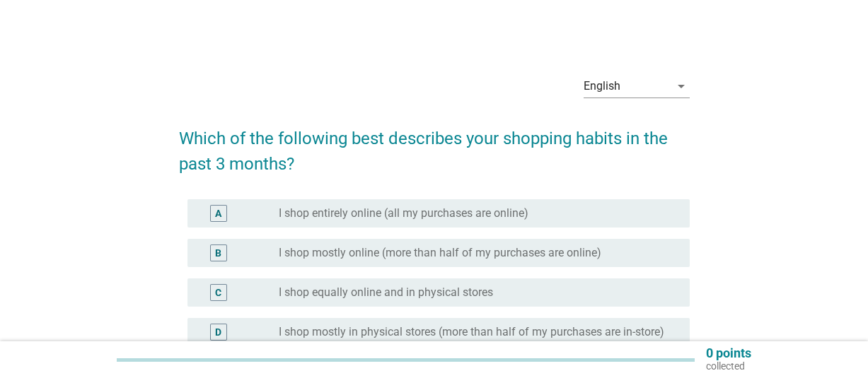 The width and height of the screenshot is (868, 378). I want to click on label: I shop equally online and in physical stores, so click(386, 293).